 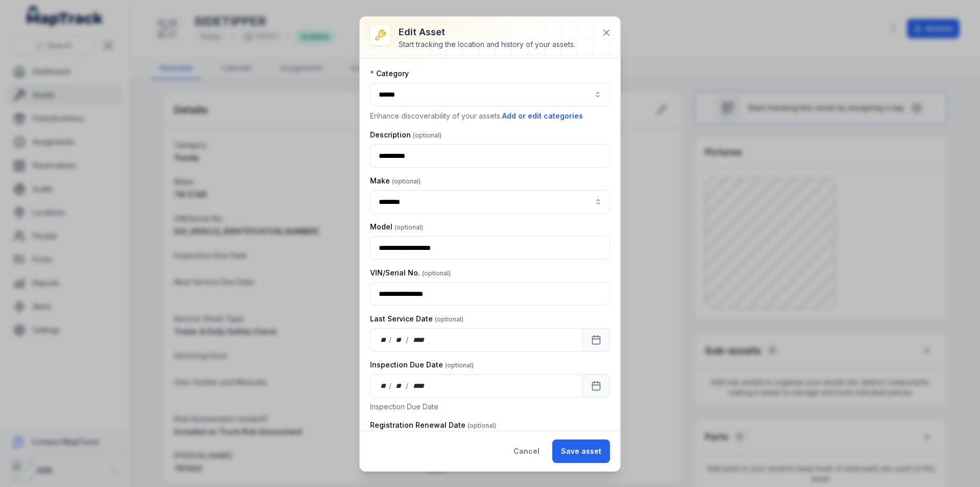 What do you see at coordinates (526, 451) in the screenshot?
I see `button: Cancel` at bounding box center [526, 451].